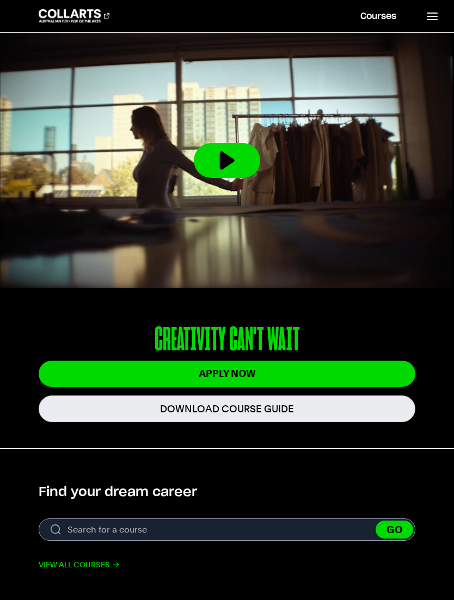  What do you see at coordinates (394, 529) in the screenshot?
I see `button: GO` at bounding box center [394, 529].